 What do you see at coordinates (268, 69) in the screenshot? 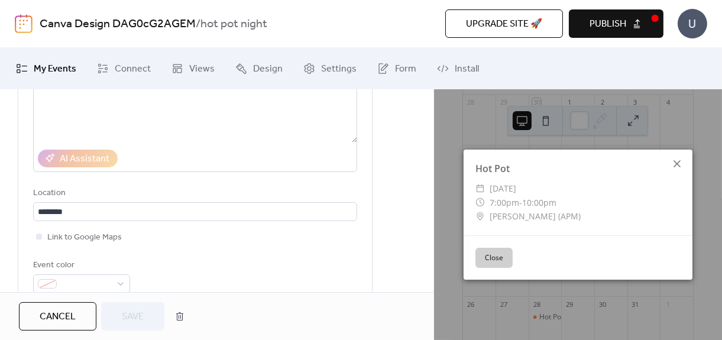
I see `span: Design` at bounding box center [268, 69].